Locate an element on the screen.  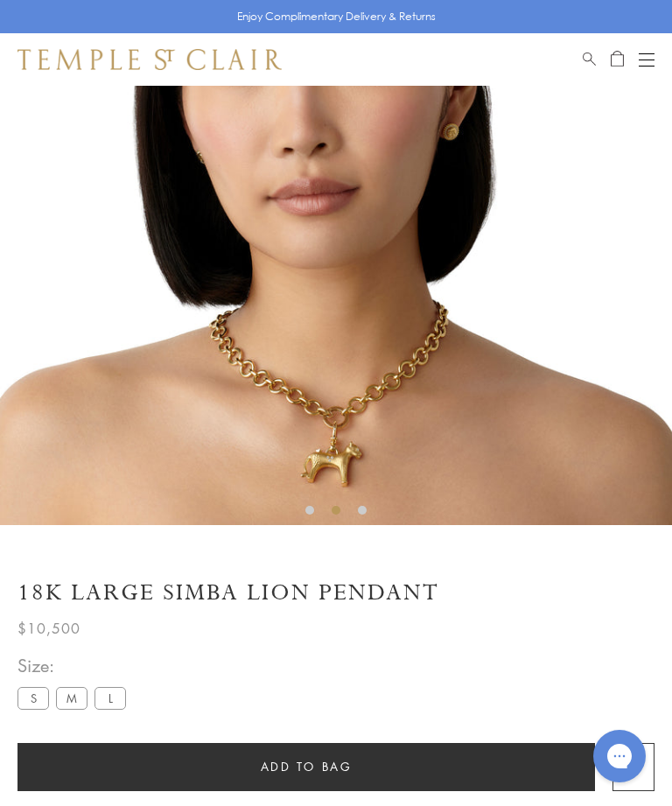
label: L is located at coordinates (110, 698).